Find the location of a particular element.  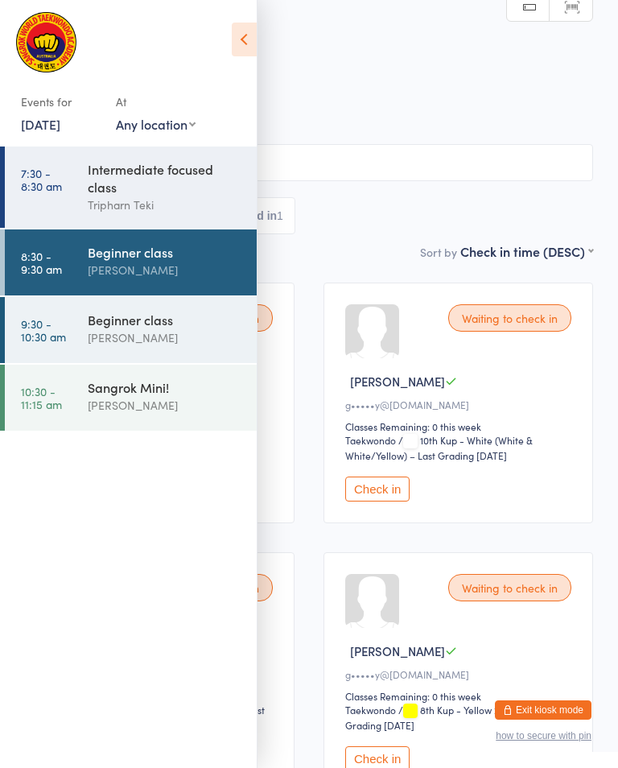

div: Events for is located at coordinates (60, 101).